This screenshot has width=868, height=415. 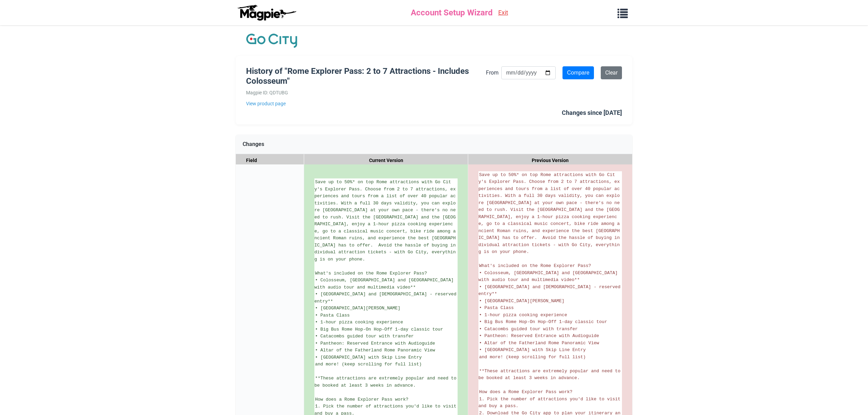 What do you see at coordinates (492, 73) in the screenshot?
I see `label: From` at bounding box center [492, 73].